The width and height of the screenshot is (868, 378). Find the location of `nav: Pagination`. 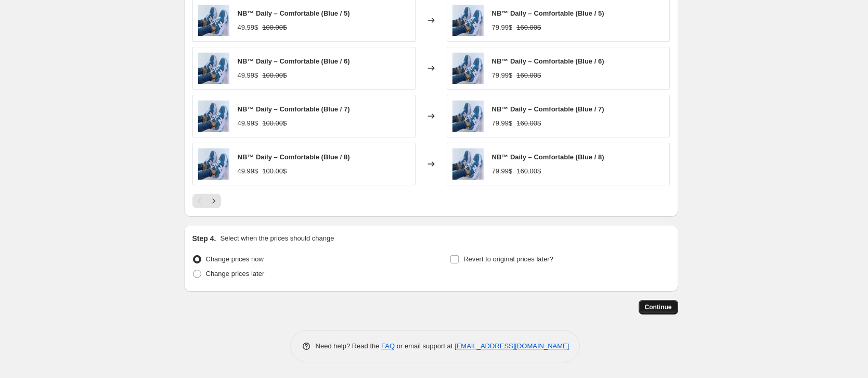

nav: Pagination is located at coordinates (206, 201).